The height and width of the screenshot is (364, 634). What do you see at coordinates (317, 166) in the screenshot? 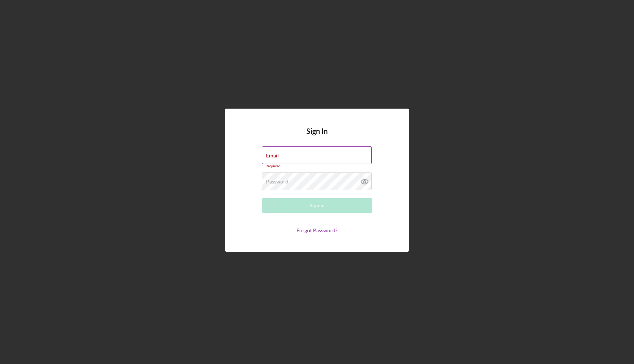
I see `div: Required` at bounding box center [317, 166].